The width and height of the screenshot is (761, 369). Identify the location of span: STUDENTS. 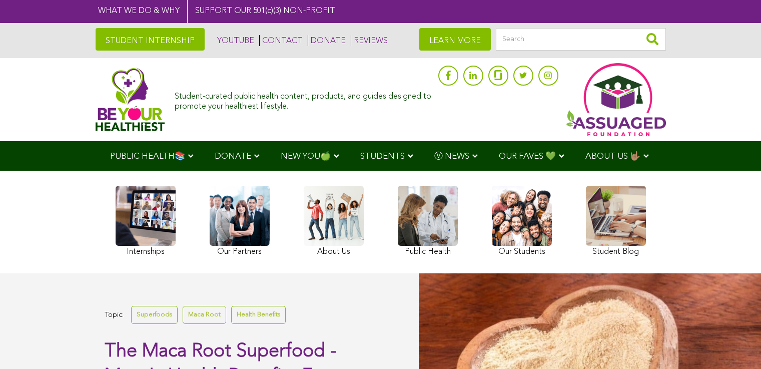
(382, 156).